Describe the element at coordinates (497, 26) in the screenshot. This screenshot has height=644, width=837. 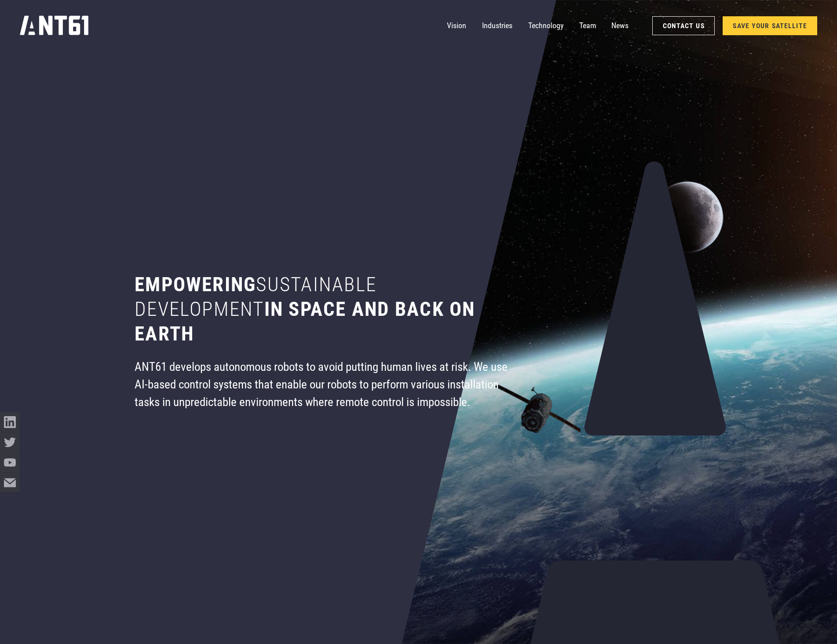
I see `a: Industries` at that location.